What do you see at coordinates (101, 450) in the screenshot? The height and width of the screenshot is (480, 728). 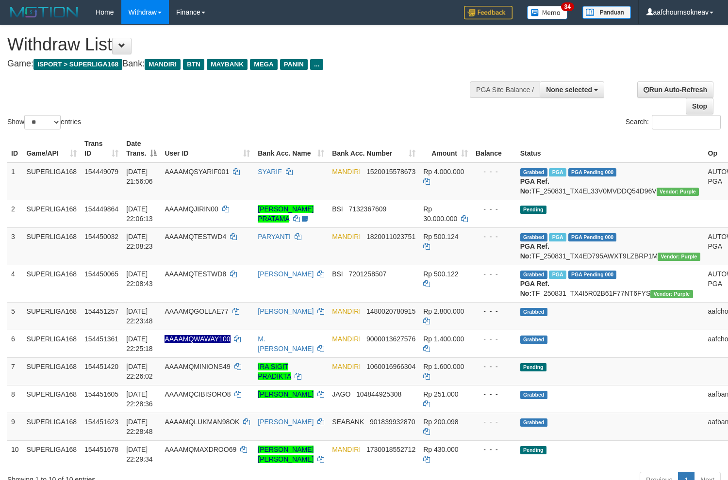 I see `span: 154451678` at bounding box center [101, 450].